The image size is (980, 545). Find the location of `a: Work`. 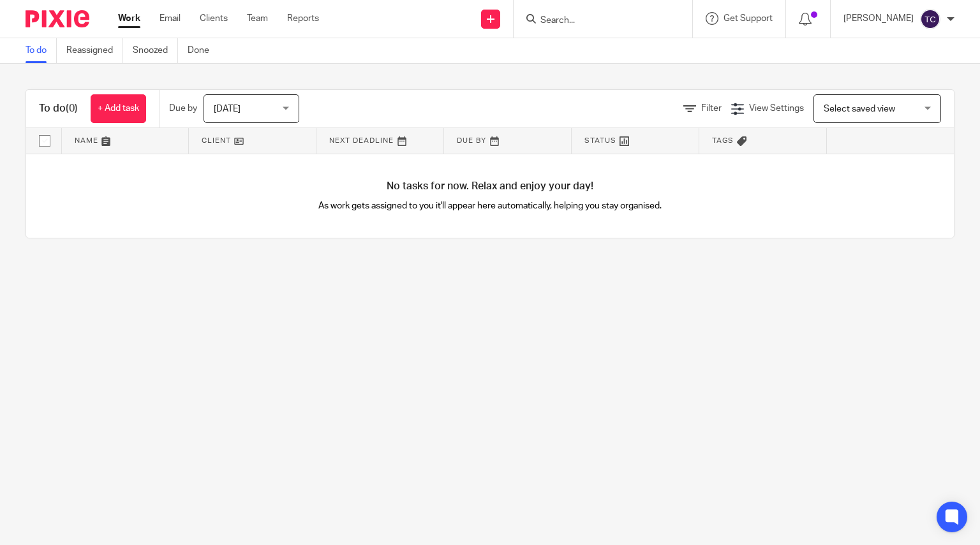

a: Work is located at coordinates (129, 19).